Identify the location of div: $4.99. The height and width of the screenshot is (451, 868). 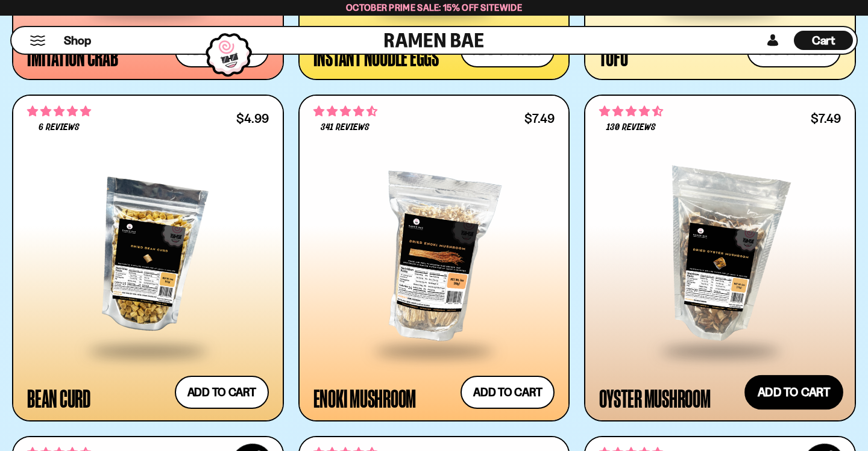
(253, 118).